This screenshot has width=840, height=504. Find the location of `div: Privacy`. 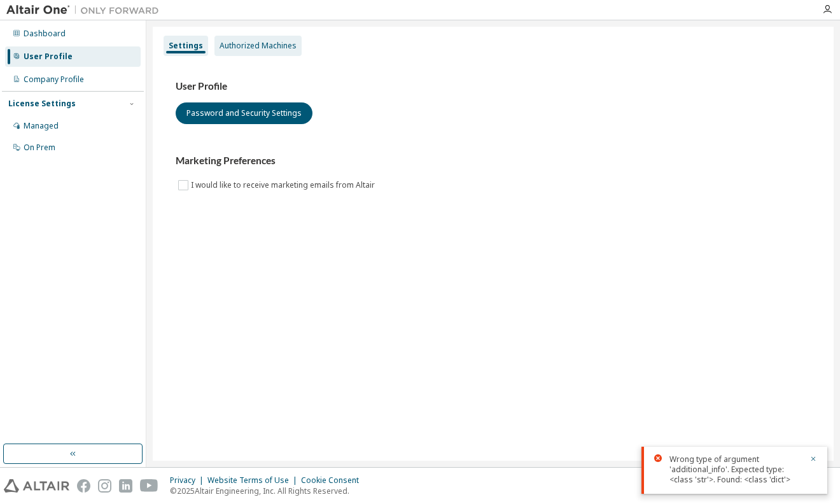

div: Privacy is located at coordinates (189, 480).